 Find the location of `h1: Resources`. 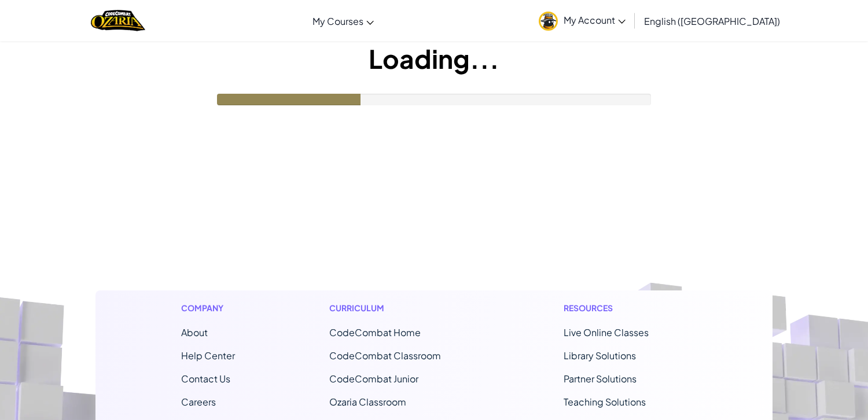

h1: Resources is located at coordinates (625, 308).